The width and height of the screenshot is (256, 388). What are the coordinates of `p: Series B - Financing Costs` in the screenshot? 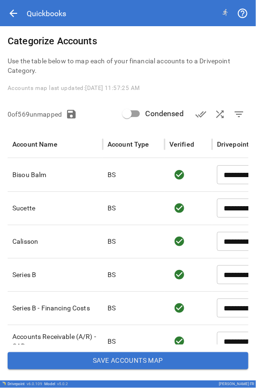 It's located at (55, 308).